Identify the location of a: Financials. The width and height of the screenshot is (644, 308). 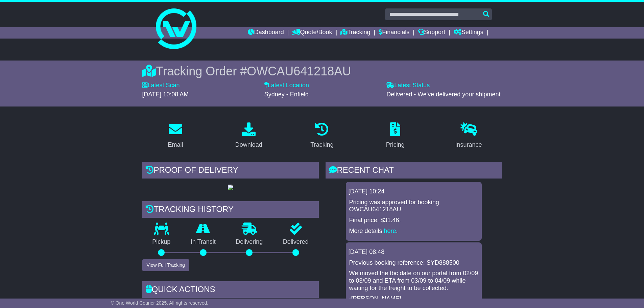
(394, 33).